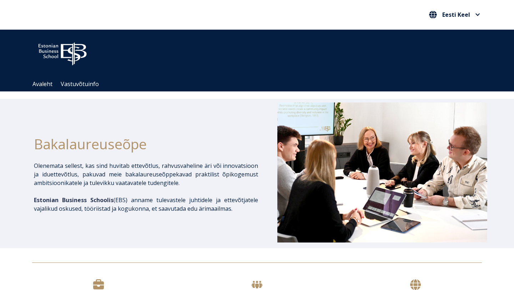 This screenshot has width=514, height=290. I want to click on div: Navigation Menu, so click(261, 84).